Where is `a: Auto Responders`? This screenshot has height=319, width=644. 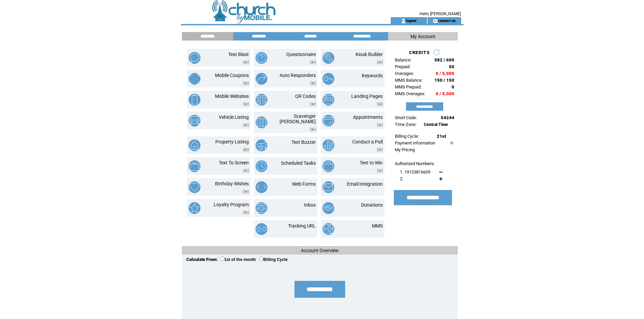 a: Auto Responders is located at coordinates (298, 75).